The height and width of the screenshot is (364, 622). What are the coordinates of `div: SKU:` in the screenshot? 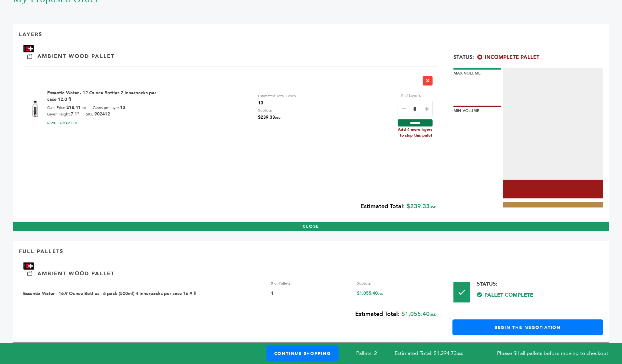 It's located at (98, 114).